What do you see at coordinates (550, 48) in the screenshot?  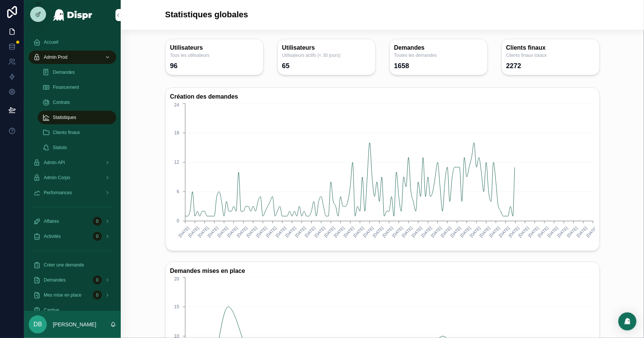 I see `h3: Clients finaux` at bounding box center [550, 48].